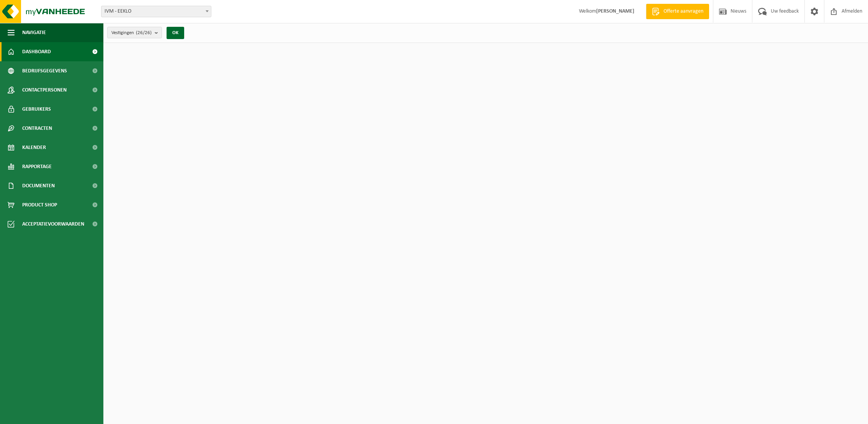  What do you see at coordinates (36, 167) in the screenshot?
I see `span: Rapportage` at bounding box center [36, 167].